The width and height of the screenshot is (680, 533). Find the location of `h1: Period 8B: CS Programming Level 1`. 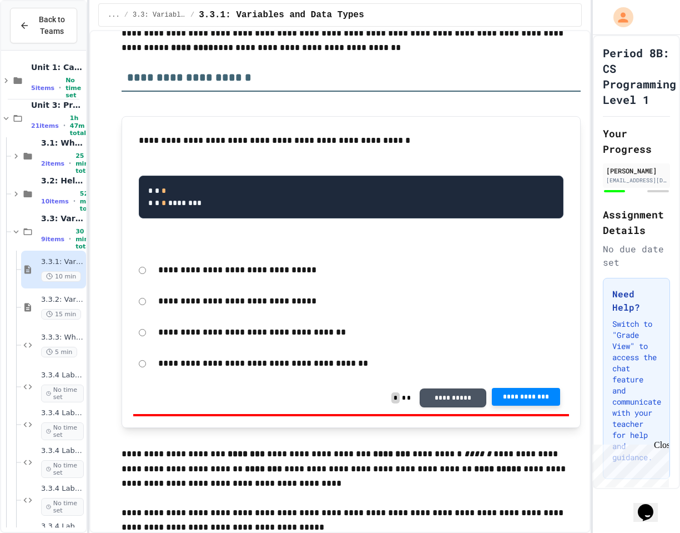

h1: Period 8B: CS Programming Level 1 is located at coordinates (640, 76).